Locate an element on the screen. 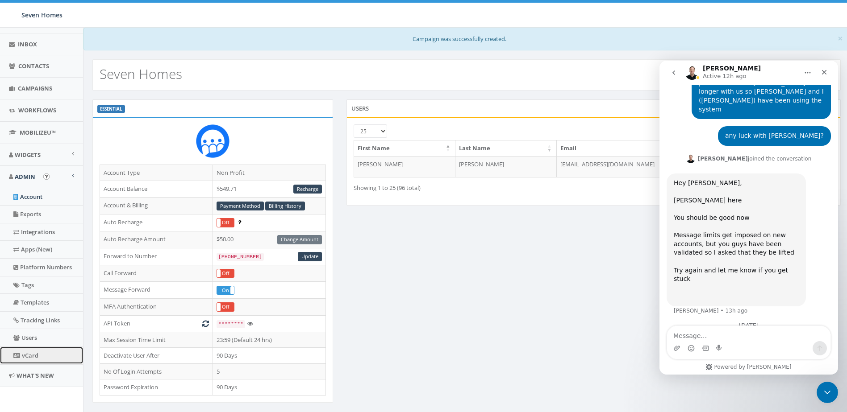 Image resolution: width=847 pixels, height=412 pixels. button: Gif picker is located at coordinates (46, 288).